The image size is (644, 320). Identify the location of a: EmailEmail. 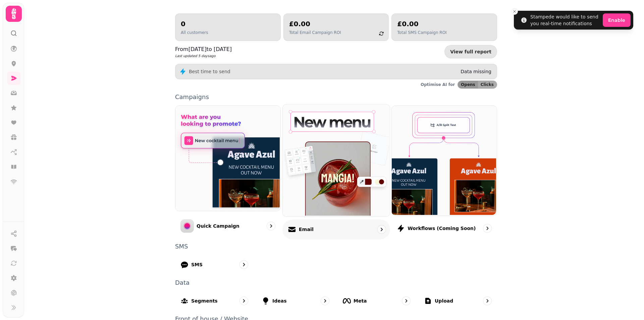
(336, 172).